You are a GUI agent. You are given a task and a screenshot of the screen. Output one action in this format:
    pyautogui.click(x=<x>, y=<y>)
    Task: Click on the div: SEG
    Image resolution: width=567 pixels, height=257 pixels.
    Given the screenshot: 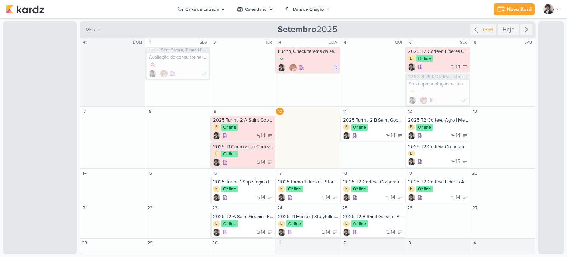 What is the action you would take?
    pyautogui.click(x=204, y=42)
    